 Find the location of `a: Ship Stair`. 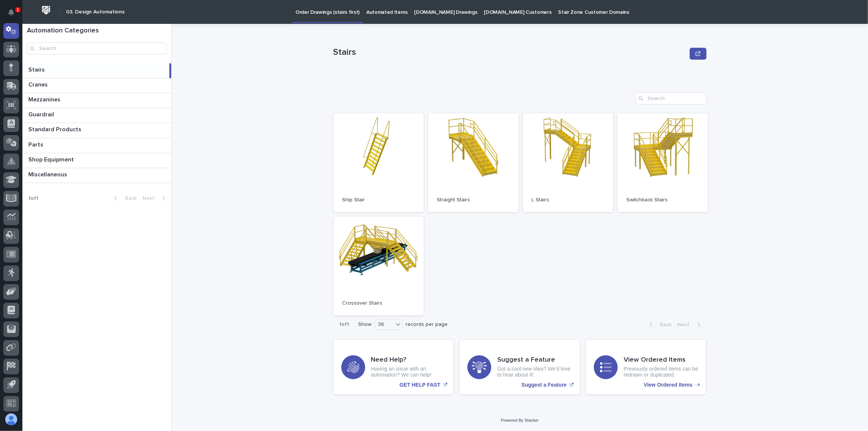

a: Ship Stair is located at coordinates (378, 163).